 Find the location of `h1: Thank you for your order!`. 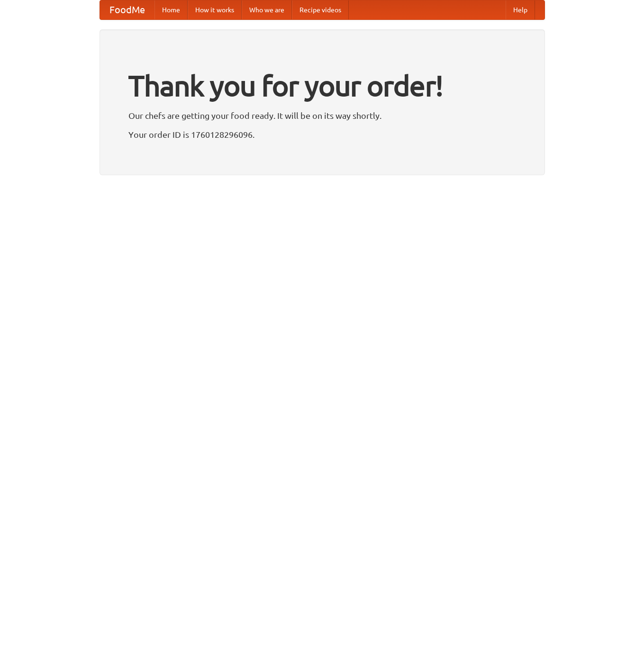

h1: Thank you for your order! is located at coordinates (322, 86).